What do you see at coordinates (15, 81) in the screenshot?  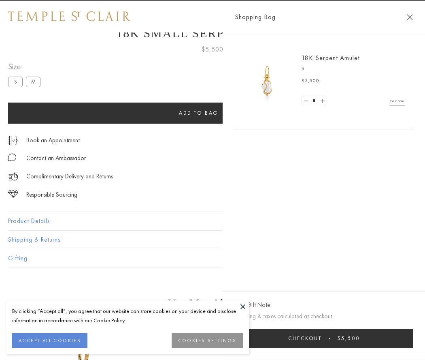 I see `label: S` at bounding box center [15, 81].